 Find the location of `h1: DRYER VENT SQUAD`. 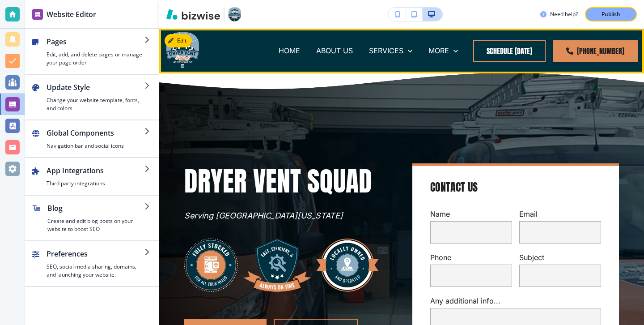

h1: DRYER VENT SQUAD is located at coordinates (288, 182).